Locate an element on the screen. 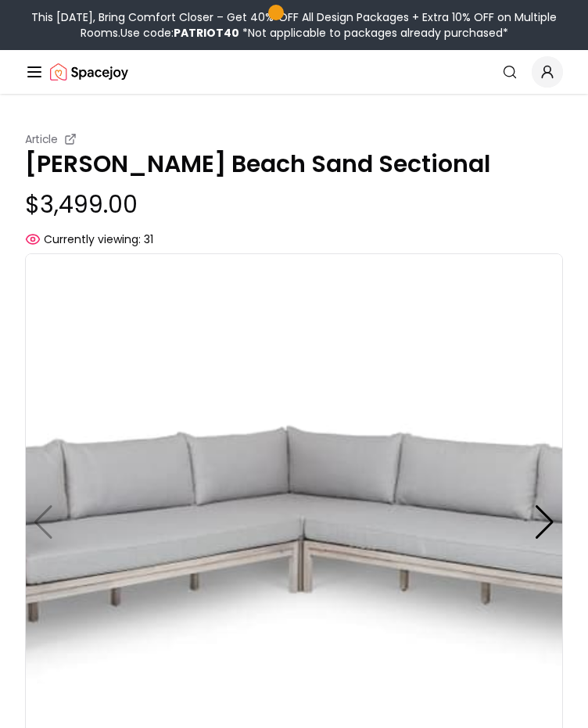 The image size is (588, 728). span: *Not applicable to packages already purchased* is located at coordinates (374, 33).